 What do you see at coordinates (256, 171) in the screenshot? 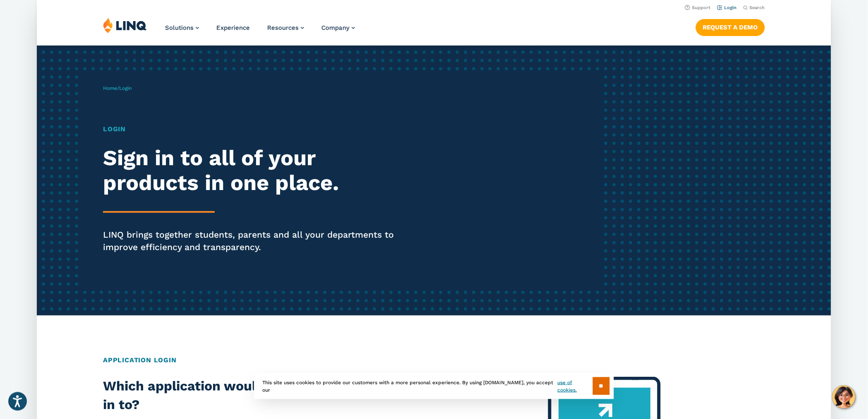
I see `h2: Sign in to all of your products in one place.` at bounding box center [256, 171].